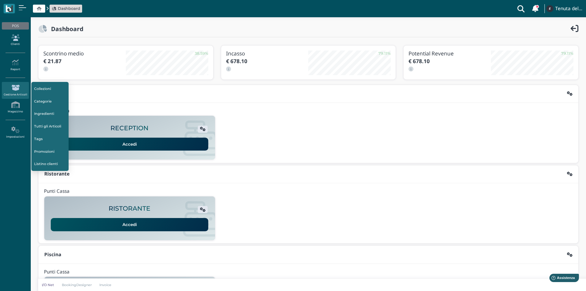 The height and width of the screenshot is (291, 586). Describe the element at coordinates (69, 8) in the screenshot. I see `span: Dashboard` at that location.